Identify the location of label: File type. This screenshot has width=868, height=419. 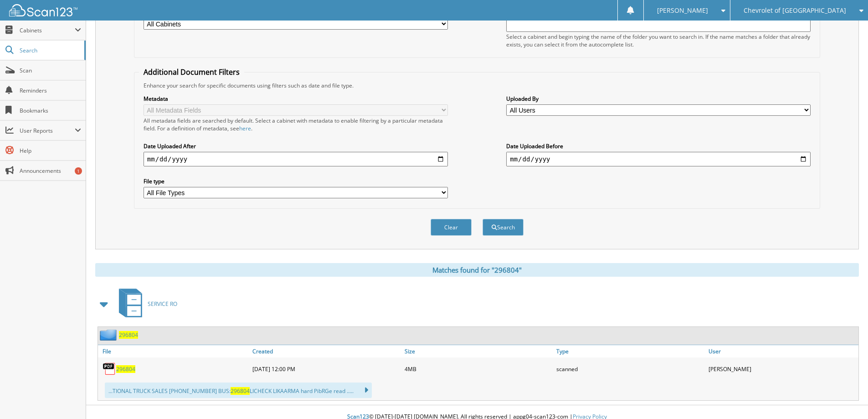
(296, 181).